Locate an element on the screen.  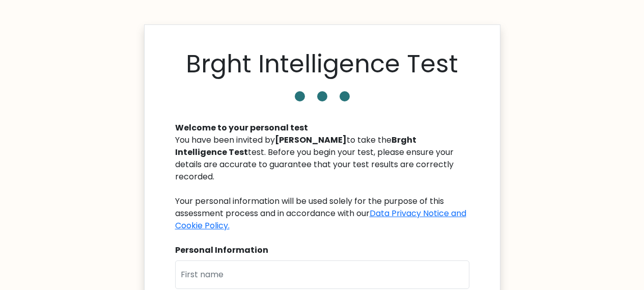
div: Welcome to your personal test is located at coordinates (322, 128).